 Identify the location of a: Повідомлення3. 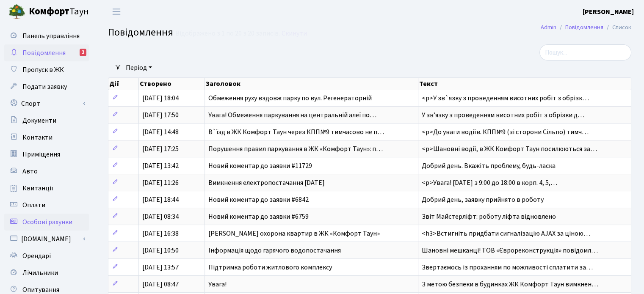
(47, 53).